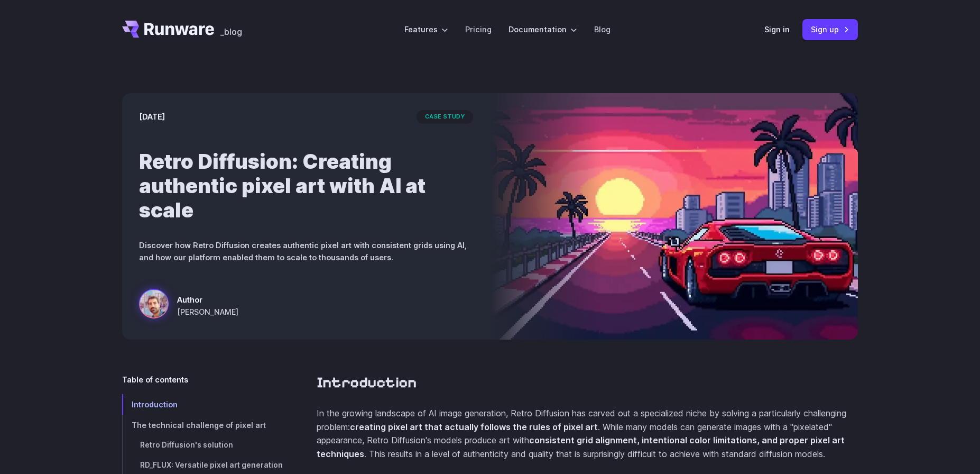  I want to click on h1: Retro Diffusion: Creating authentic pixel art with AI at scale, so click(306, 186).